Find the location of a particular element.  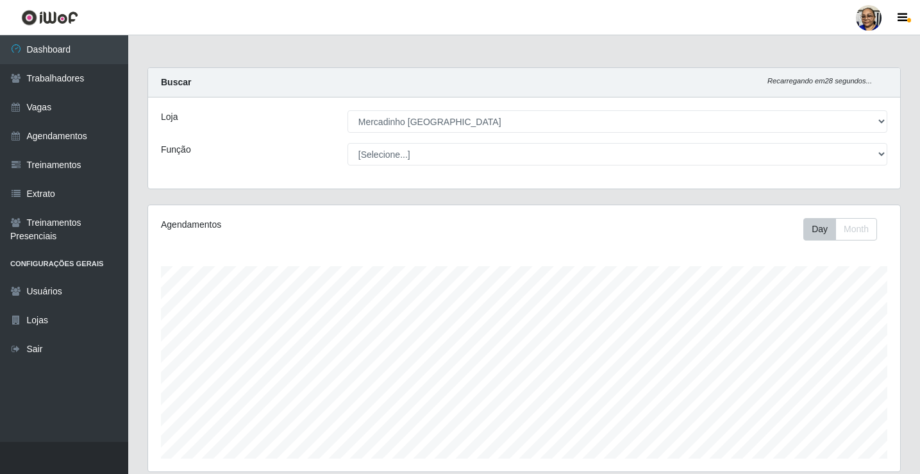

div: First group is located at coordinates (840, 229).